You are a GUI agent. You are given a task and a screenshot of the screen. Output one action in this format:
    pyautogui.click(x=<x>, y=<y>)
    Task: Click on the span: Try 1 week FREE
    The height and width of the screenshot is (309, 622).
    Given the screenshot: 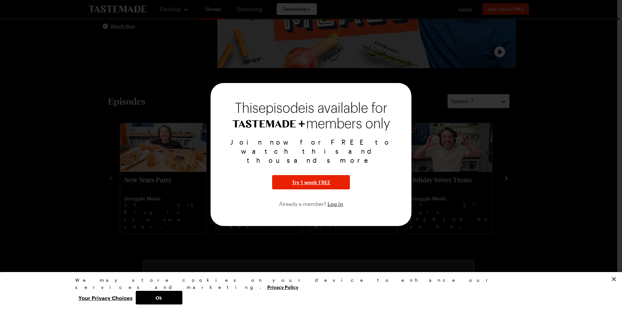 What is the action you would take?
    pyautogui.click(x=311, y=182)
    